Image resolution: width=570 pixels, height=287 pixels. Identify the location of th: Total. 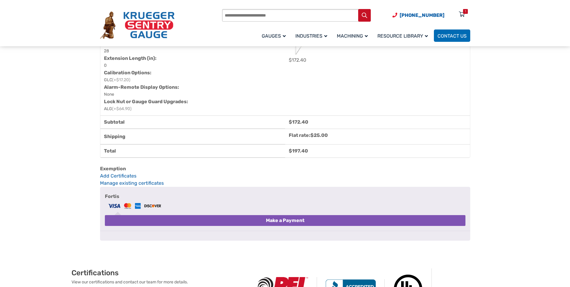
(193, 151).